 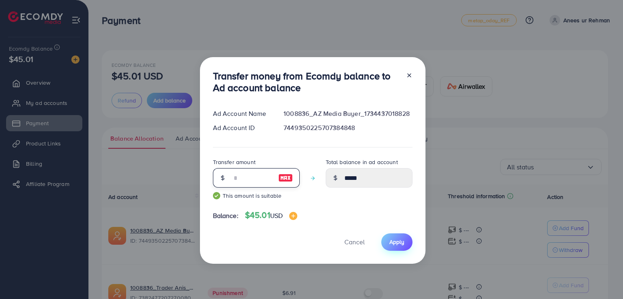 What do you see at coordinates (242, 128) in the screenshot?
I see `div: Ad Account ID` at bounding box center [242, 128].